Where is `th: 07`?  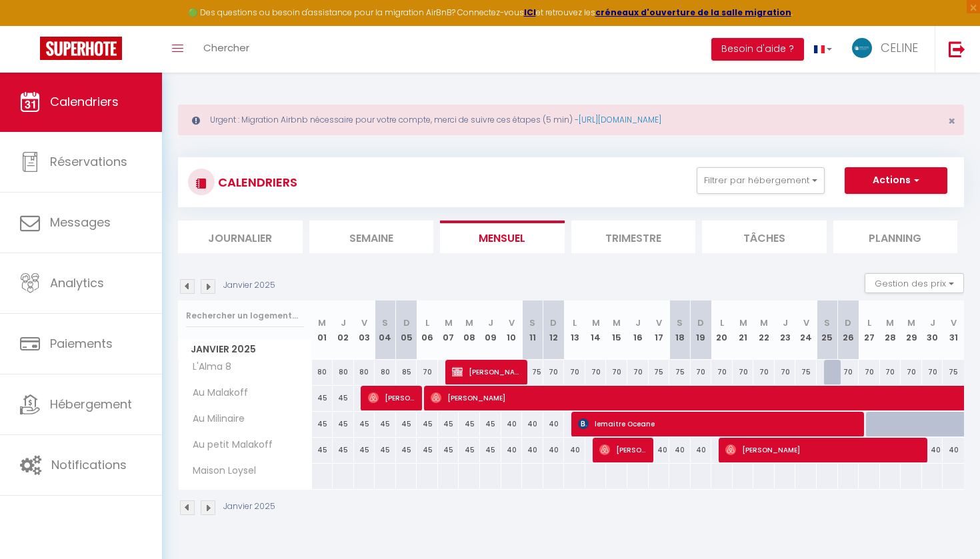
th: 07 is located at coordinates (448, 330).